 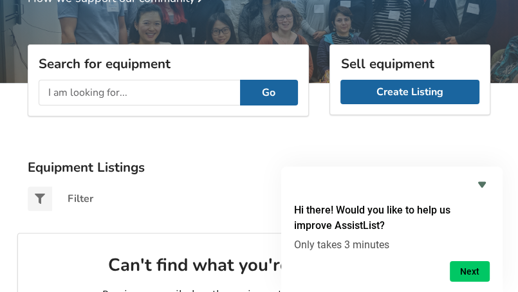 What do you see at coordinates (392, 229) in the screenshot?
I see `div: Hi there! Would you like to help us improve AssistList?` at bounding box center [392, 229].